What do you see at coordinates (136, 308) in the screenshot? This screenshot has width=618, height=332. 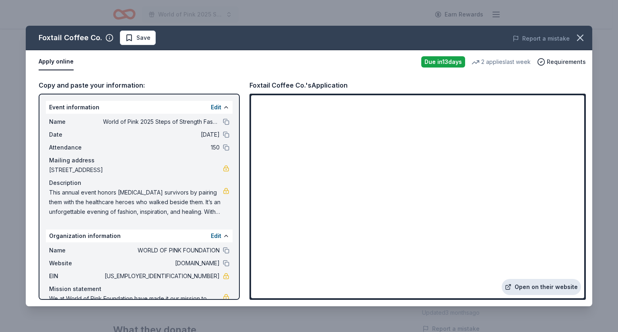 I see `span: We at World of Pink Foundation have made it our mission to provide women with the opportunity to ...` at bounding box center [136, 308].